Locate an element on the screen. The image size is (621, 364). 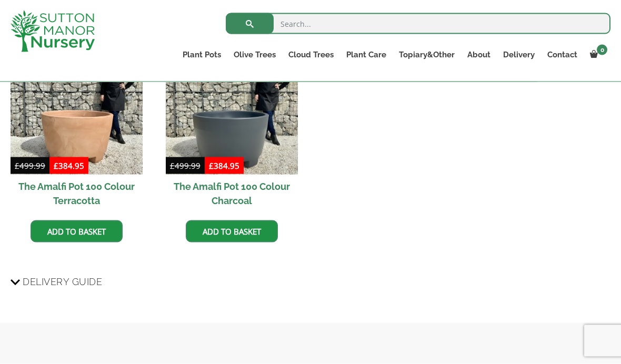
img: The Amalfi Pot 100 Colour Terracotta is located at coordinates (77, 108).